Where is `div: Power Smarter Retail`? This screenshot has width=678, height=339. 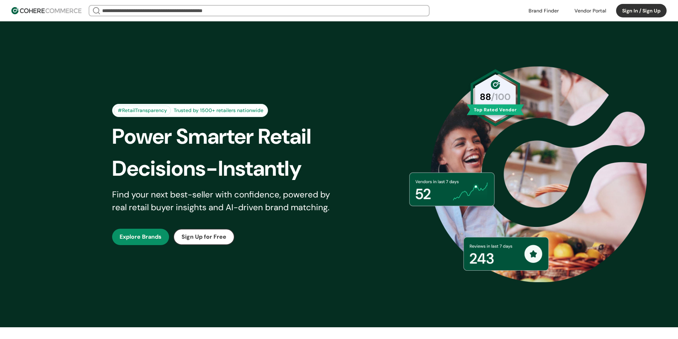
div: Power Smarter Retail is located at coordinates (232, 137).